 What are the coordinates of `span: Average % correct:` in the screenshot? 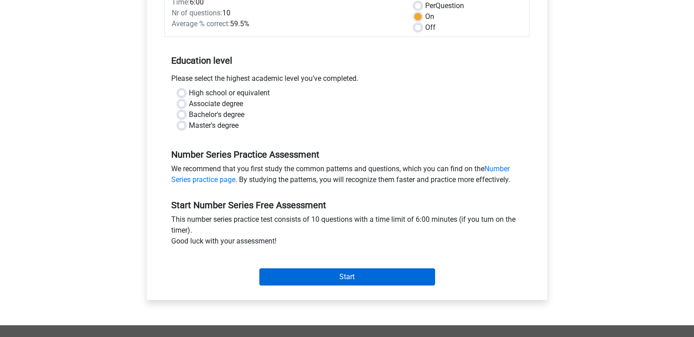 It's located at (201, 24).